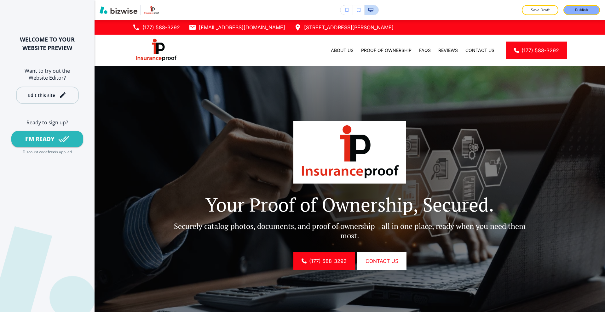  What do you see at coordinates (47, 95) in the screenshot?
I see `button: Edit this site` at bounding box center [47, 95].